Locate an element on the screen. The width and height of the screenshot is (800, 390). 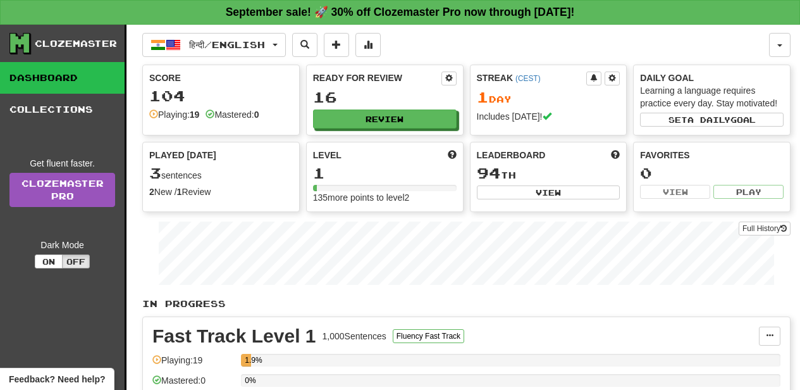
div: Clozemaster is located at coordinates (76, 44).